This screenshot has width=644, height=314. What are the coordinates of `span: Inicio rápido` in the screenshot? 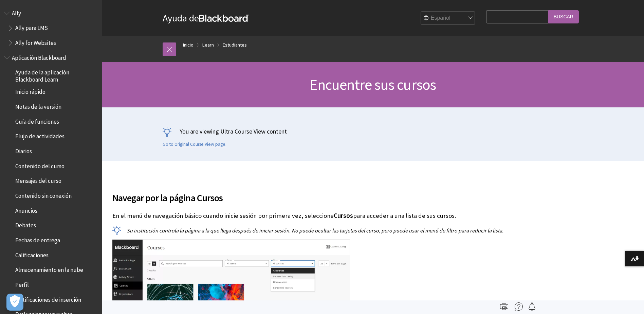 It's located at (30, 91).